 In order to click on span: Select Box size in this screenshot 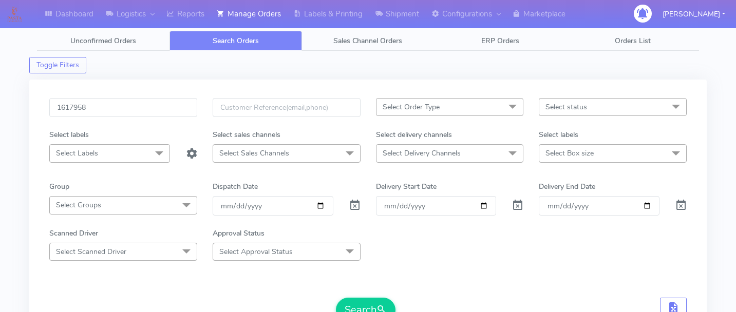, I will do `click(569, 153)`.